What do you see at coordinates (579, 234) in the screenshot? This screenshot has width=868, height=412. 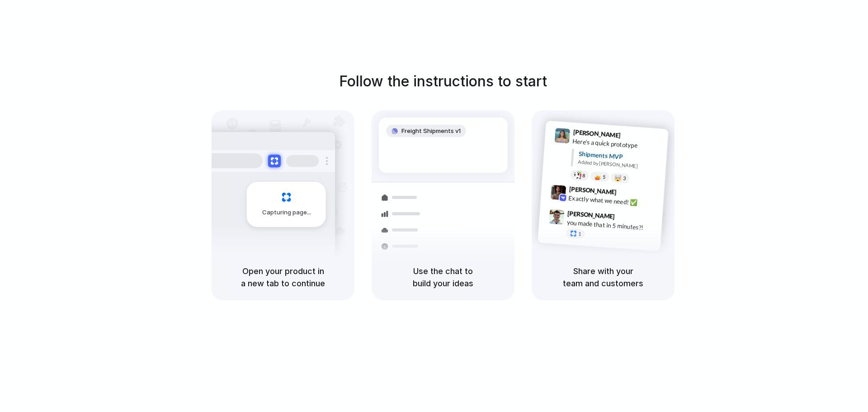 I see `span: 1` at bounding box center [579, 234].